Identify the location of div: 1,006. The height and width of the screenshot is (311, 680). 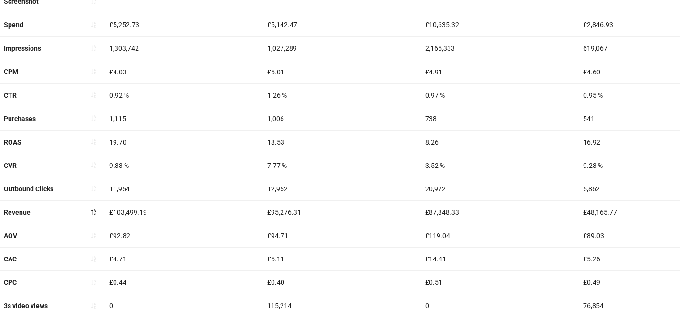
(342, 119).